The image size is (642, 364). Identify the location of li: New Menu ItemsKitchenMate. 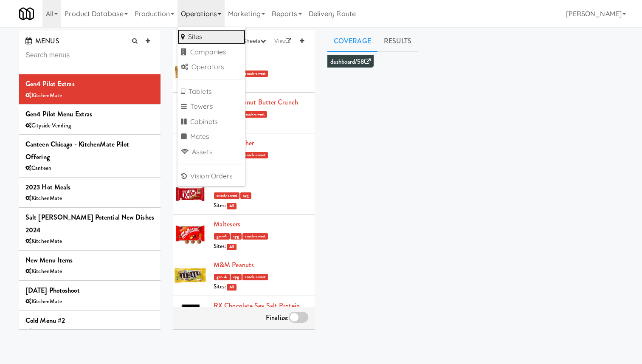
(90, 265).